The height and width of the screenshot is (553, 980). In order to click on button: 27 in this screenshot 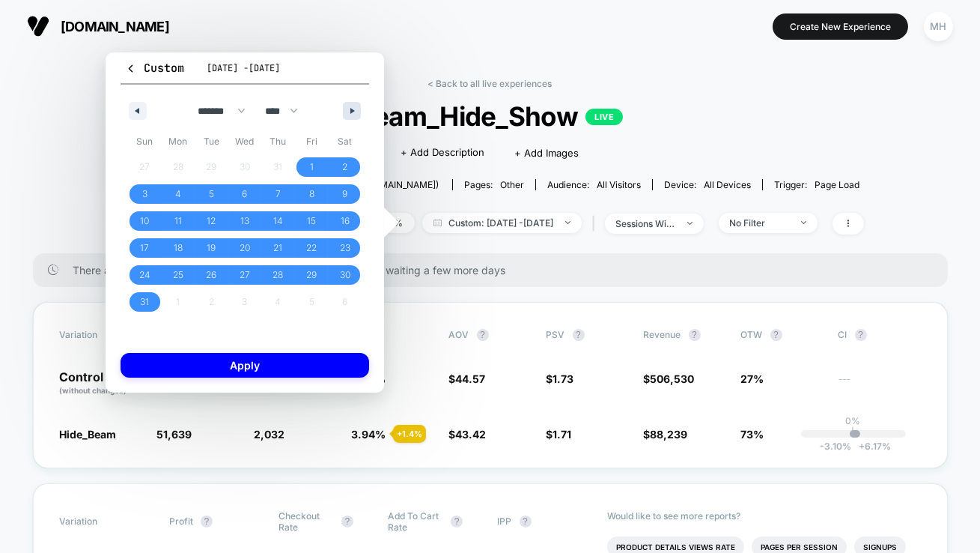, I will do `click(245, 275)`.